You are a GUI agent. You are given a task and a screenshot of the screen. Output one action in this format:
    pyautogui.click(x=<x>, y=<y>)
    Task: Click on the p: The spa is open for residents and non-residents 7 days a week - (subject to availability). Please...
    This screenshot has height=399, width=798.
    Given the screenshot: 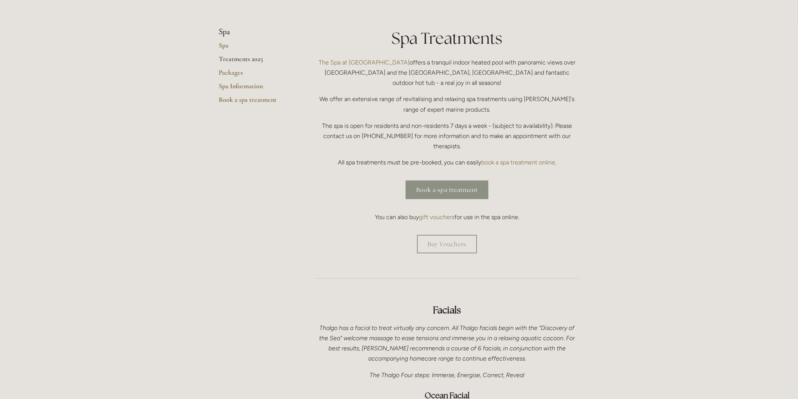 What is the action you would take?
    pyautogui.click(x=447, y=136)
    